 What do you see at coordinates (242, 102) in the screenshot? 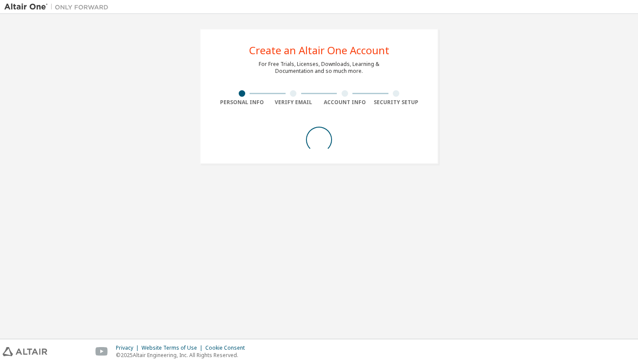
I see `div: Personal Info` at bounding box center [242, 102].